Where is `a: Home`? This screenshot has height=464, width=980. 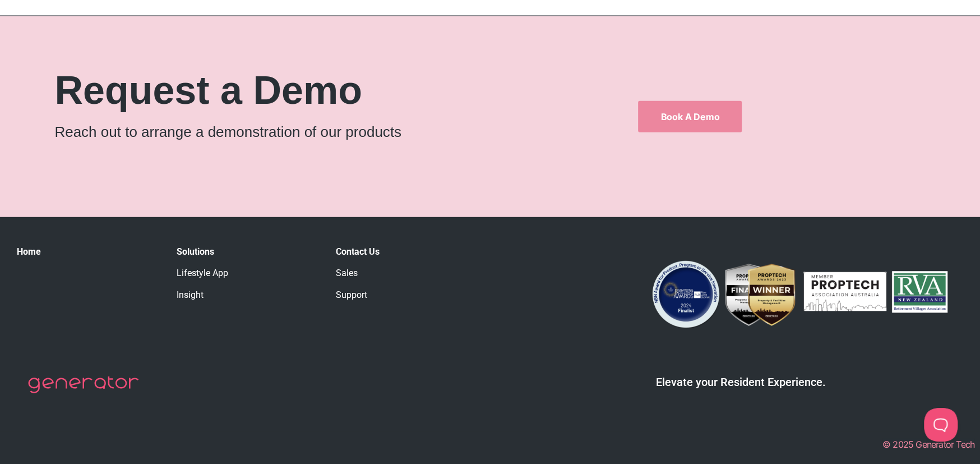 a: Home is located at coordinates (29, 251).